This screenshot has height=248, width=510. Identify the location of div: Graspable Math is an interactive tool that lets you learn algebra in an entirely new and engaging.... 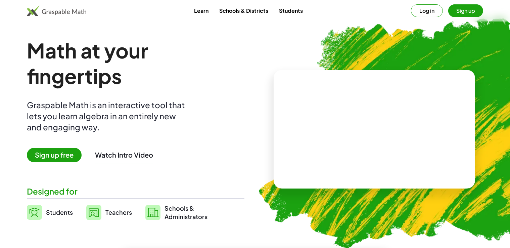
(108, 116).